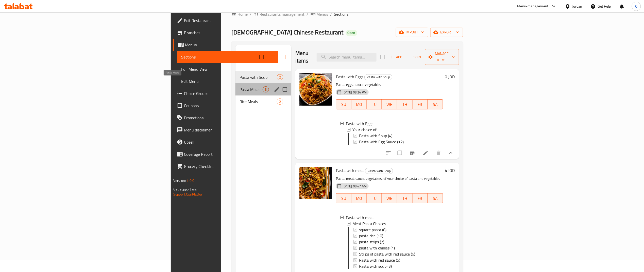  Describe the element at coordinates (396, 57) in the screenshot. I see `span: Add item` at that location.